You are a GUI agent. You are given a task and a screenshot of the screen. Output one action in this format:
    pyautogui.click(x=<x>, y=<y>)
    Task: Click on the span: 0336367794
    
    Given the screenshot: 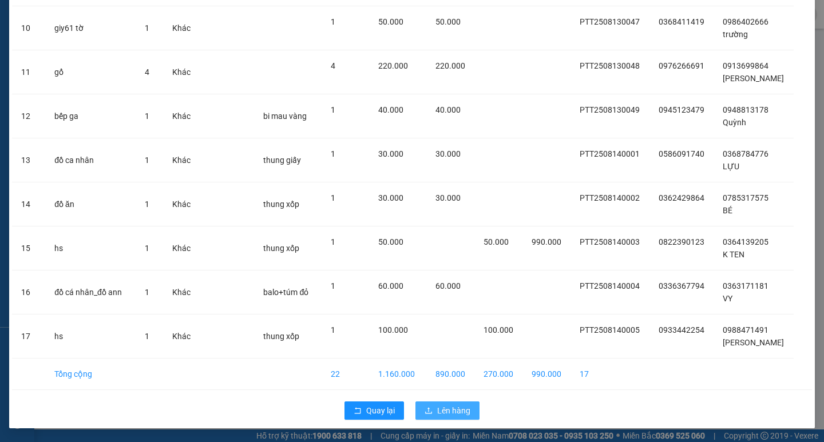 What is the action you would take?
    pyautogui.click(x=681, y=286)
    